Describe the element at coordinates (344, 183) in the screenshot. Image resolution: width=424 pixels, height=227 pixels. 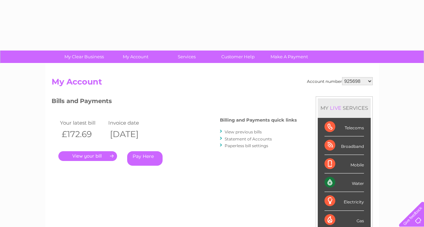
I see `div: Water` at that location.